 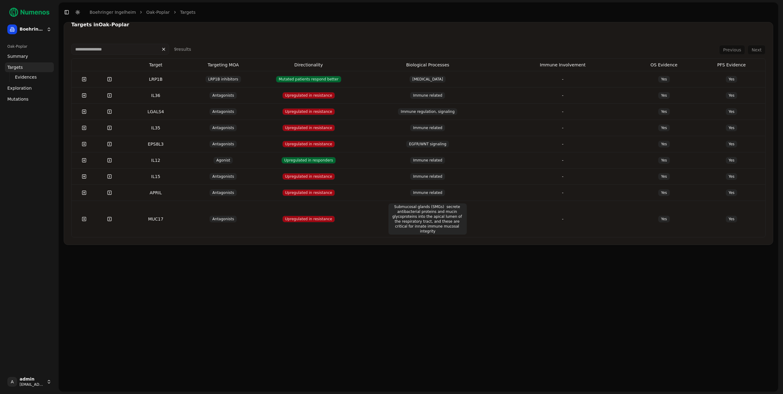 What do you see at coordinates (156, 144) in the screenshot?
I see `td: EPS8L3` at bounding box center [156, 144].